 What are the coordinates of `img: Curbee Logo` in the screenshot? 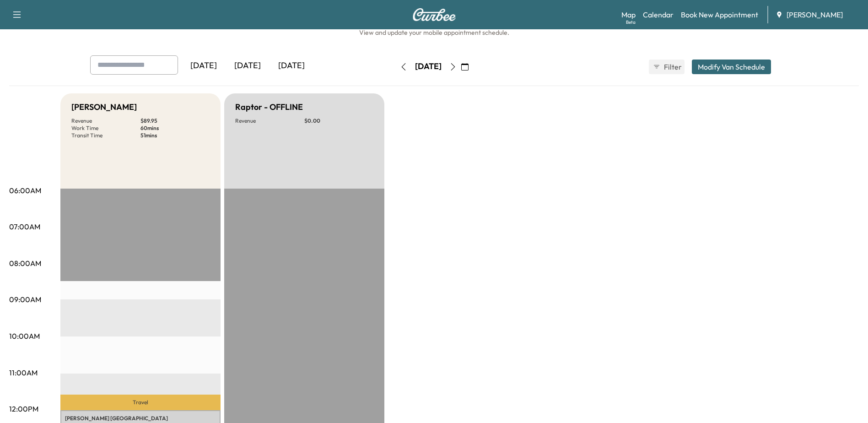 It's located at (434, 14).